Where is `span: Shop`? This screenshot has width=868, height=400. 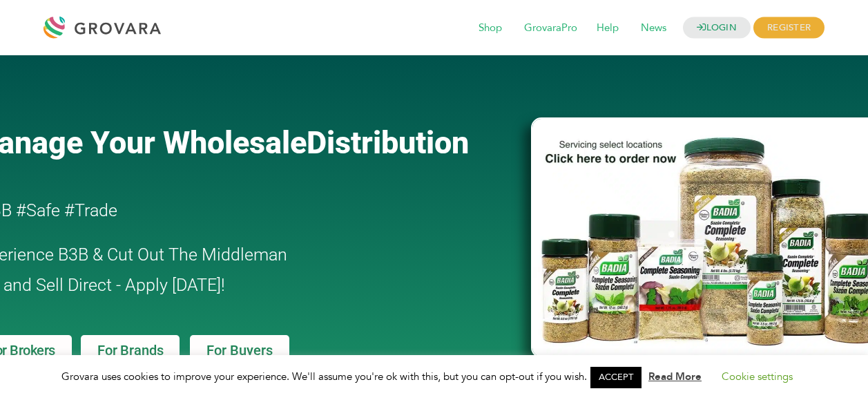 span: Shop is located at coordinates (491, 28).